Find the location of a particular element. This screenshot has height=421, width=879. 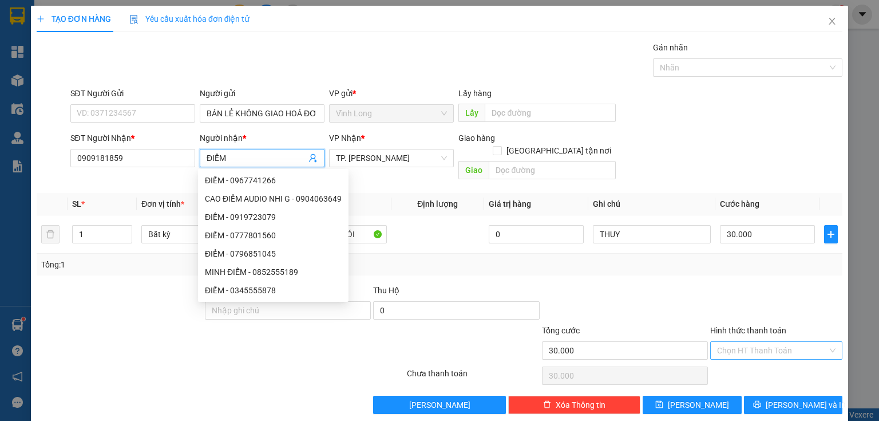

span: Yêu cầu xuất hóa đơn điện tử is located at coordinates (189, 19).